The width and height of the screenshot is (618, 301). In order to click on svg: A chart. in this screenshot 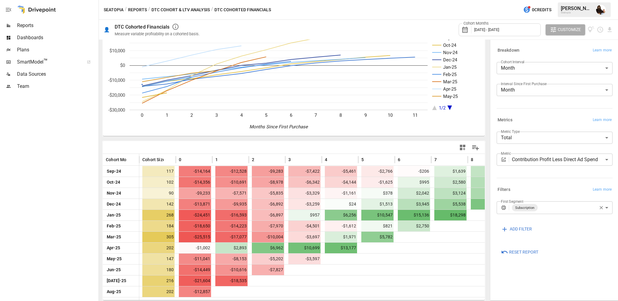, I will do `click(294, 81)`.